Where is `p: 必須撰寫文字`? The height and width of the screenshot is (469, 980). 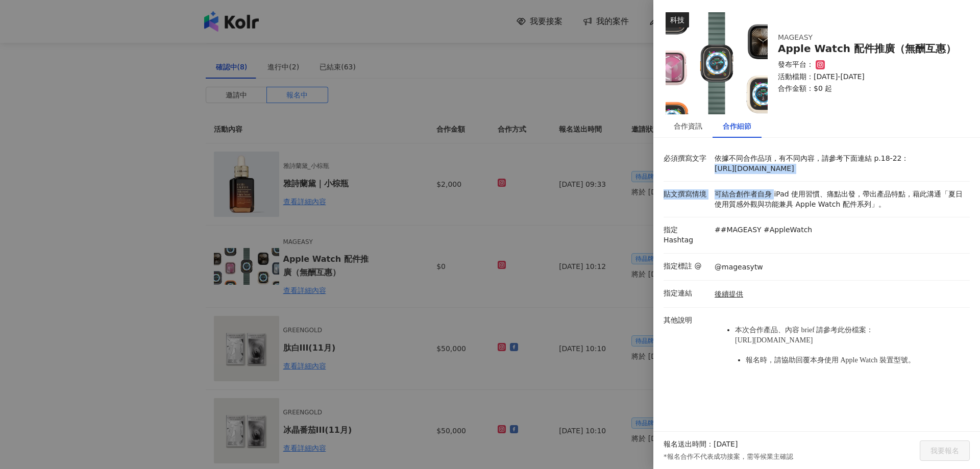 p: 必須撰寫文字 is located at coordinates (687, 158).